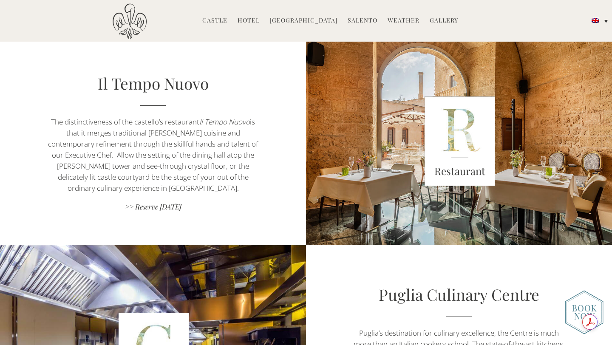 The image size is (612, 345). Describe the element at coordinates (584, 312) in the screenshot. I see `img: new-booknow.png` at that location.